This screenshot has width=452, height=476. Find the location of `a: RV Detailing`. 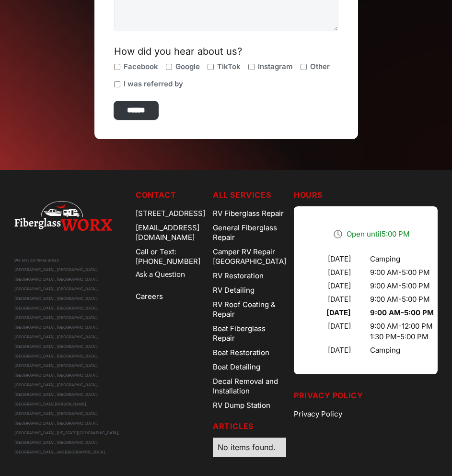

a: RV Detailing is located at coordinates (249, 290).